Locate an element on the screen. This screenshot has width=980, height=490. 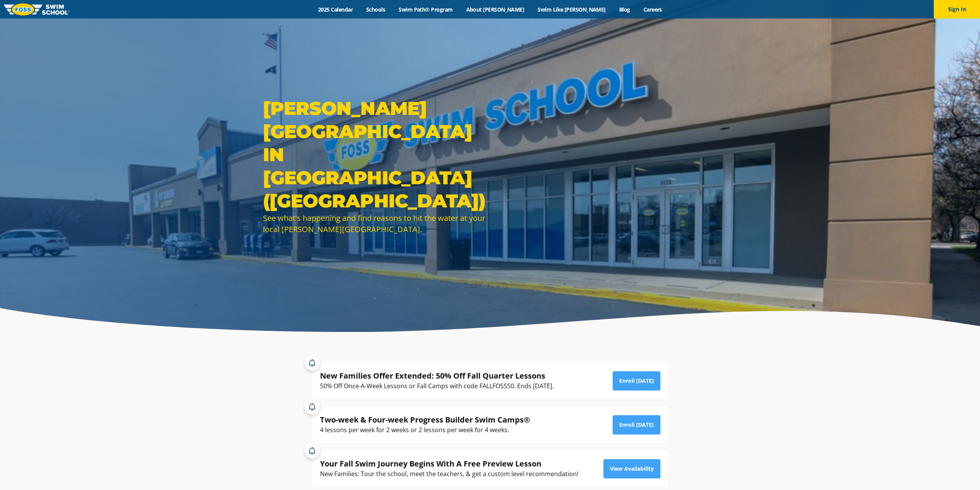
div: New Families Offer Extended: 50% Off Fall Quarter Lessons is located at coordinates (437, 375).